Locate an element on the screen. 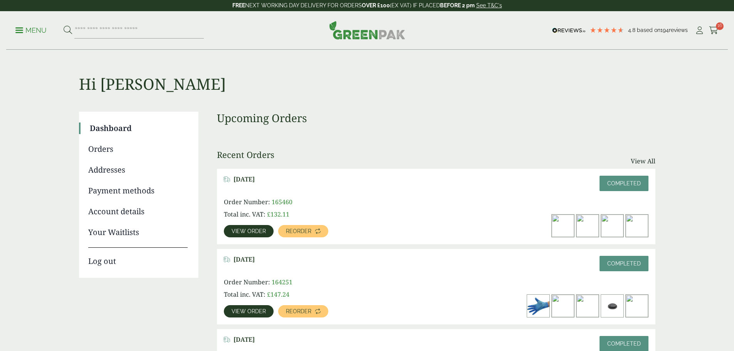  i: My Account is located at coordinates (700, 30).